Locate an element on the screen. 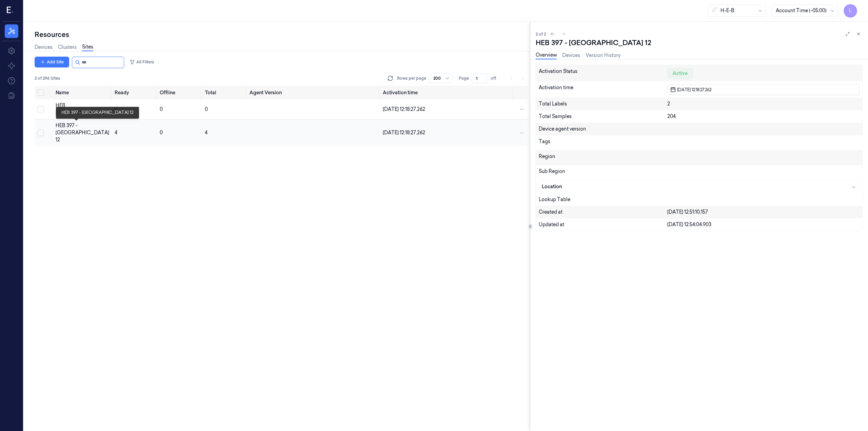 The image size is (868, 431). button: Select all is located at coordinates (41, 92).